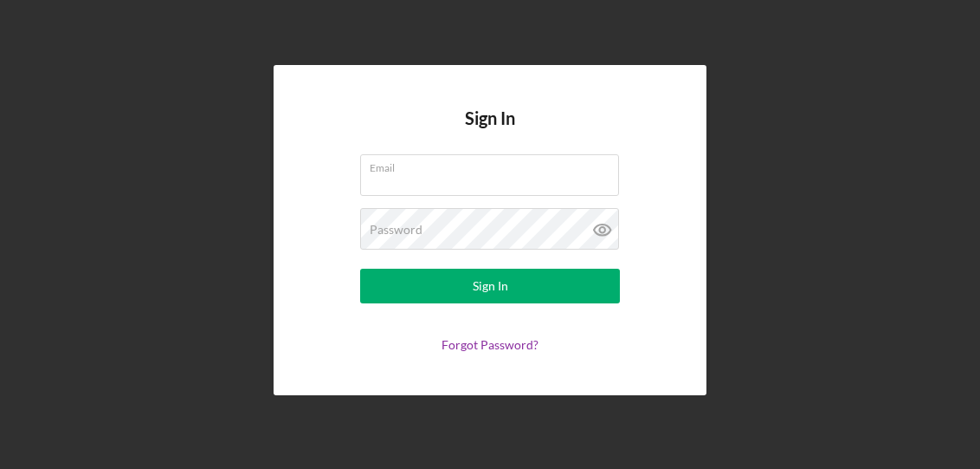  I want to click on a: Forgot Password?, so click(490, 344).